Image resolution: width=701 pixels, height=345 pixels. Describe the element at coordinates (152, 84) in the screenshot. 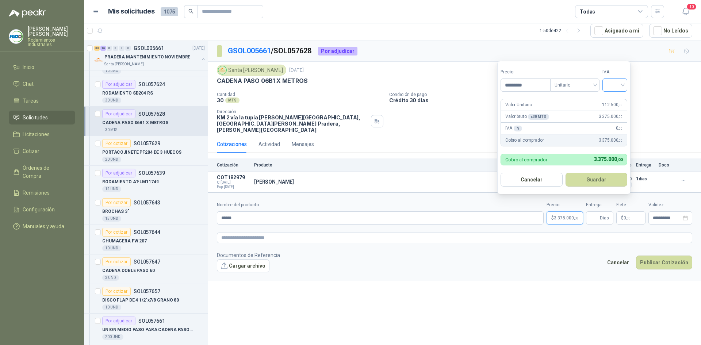

I see `p: SOL057624` at that location.